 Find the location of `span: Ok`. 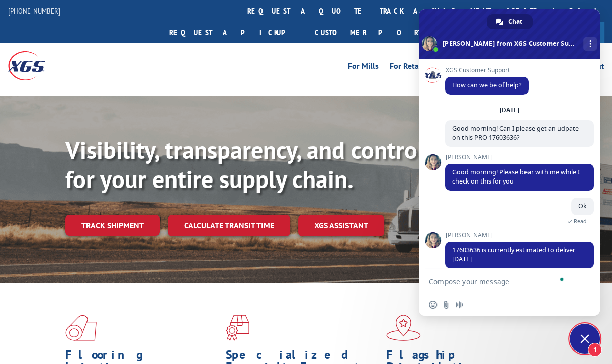

span: Ok is located at coordinates (583, 205).